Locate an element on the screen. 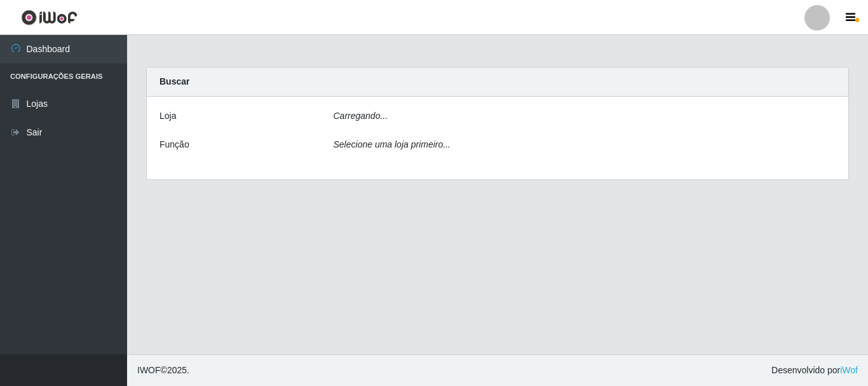 This screenshot has width=868, height=386. strong: Buscar is located at coordinates (174, 81).